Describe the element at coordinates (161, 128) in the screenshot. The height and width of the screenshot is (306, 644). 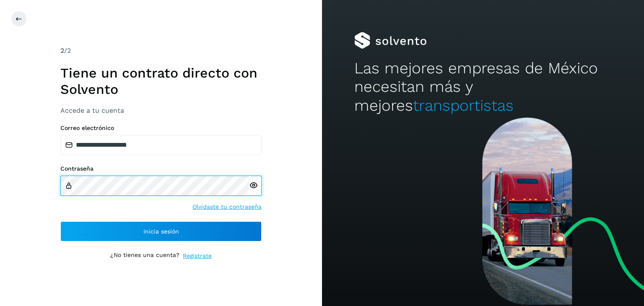
I see `label: Correo electrónico` at that location.